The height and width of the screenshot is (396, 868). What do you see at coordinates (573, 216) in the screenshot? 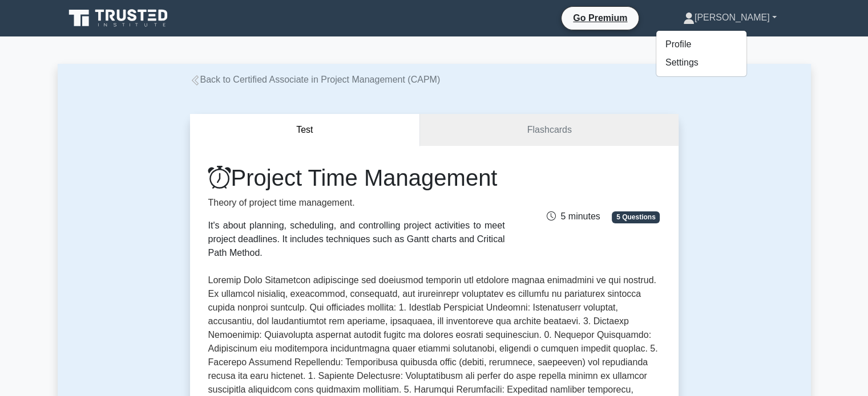
I see `span: 5 minutes` at bounding box center [573, 216].